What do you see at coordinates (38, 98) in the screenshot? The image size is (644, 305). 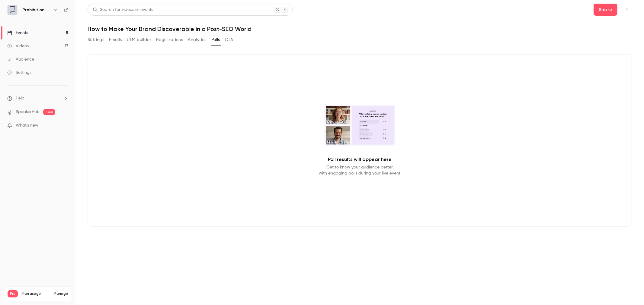 I see `li: help-dropdown-opener` at bounding box center [38, 98].